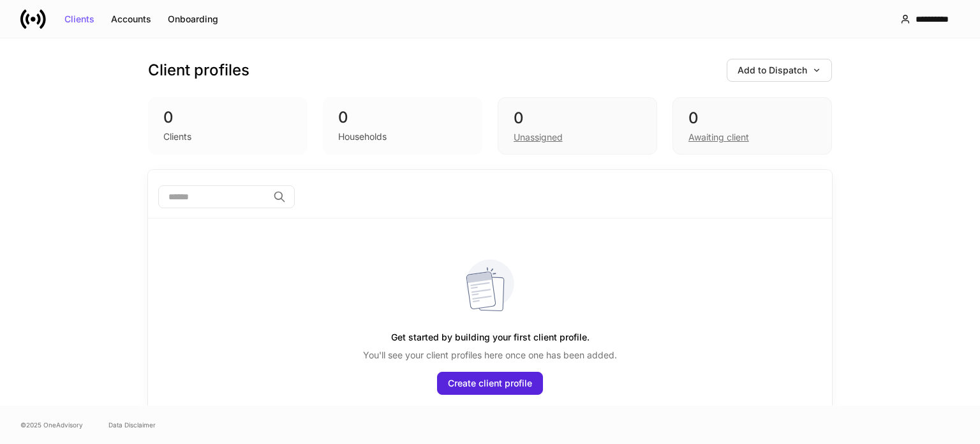 The height and width of the screenshot is (444, 980). Describe the element at coordinates (199, 70) in the screenshot. I see `h3: Client profiles` at that location.